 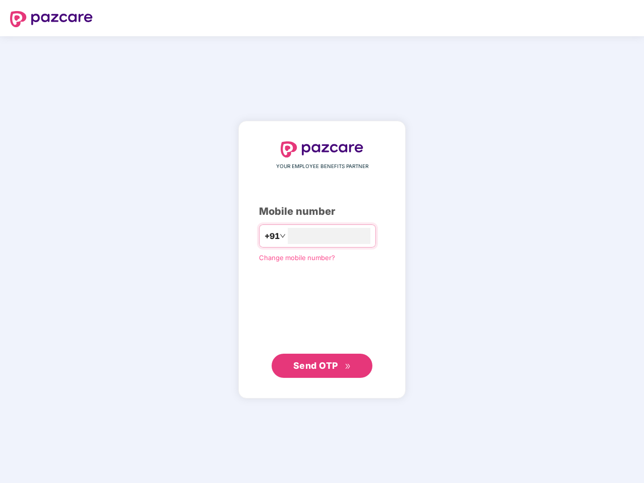 What do you see at coordinates (315, 366) in the screenshot?
I see `span: Send OTP` at bounding box center [315, 366].